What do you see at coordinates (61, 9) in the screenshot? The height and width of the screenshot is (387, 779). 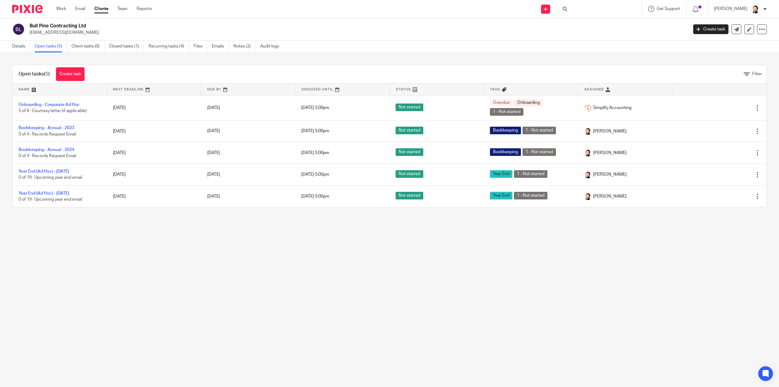 I see `a: Work` at bounding box center [61, 9].